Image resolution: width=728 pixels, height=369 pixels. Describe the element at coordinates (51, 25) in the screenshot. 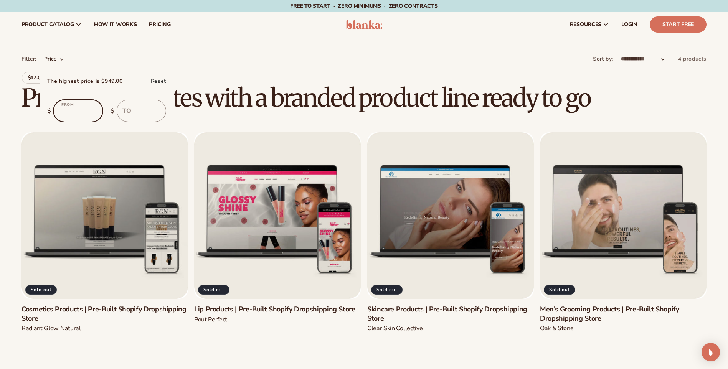

I see `a: product catalog` at that location.